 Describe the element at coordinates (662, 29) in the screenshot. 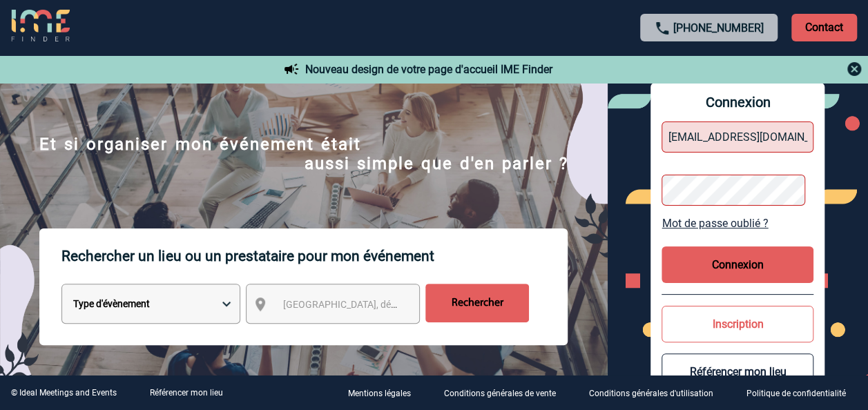

I see `img: call-24-px.png` at that location.